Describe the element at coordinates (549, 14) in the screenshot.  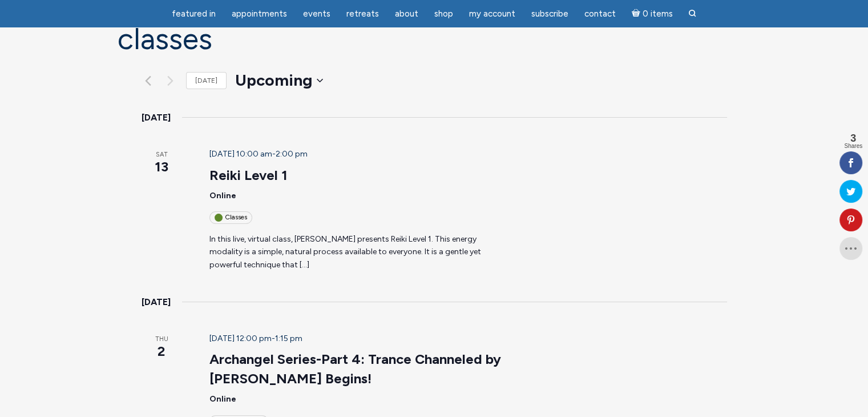
I see `a: Subscribe` at that location.